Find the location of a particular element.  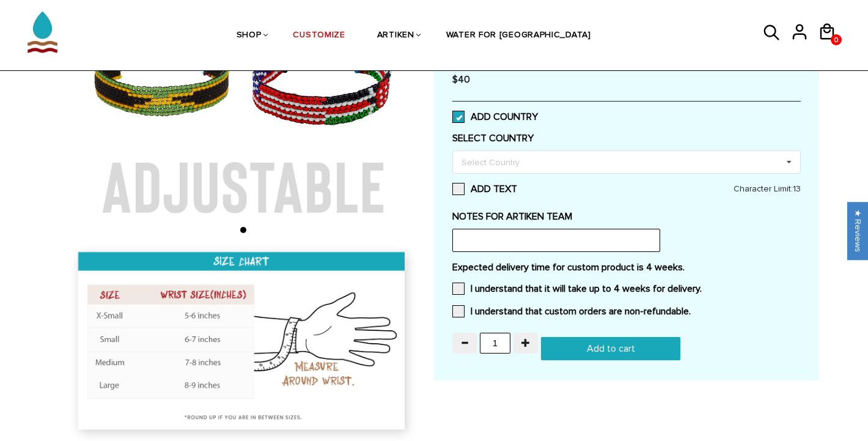

div: Click to open Judge.me floating reviews tab is located at coordinates (858, 230).